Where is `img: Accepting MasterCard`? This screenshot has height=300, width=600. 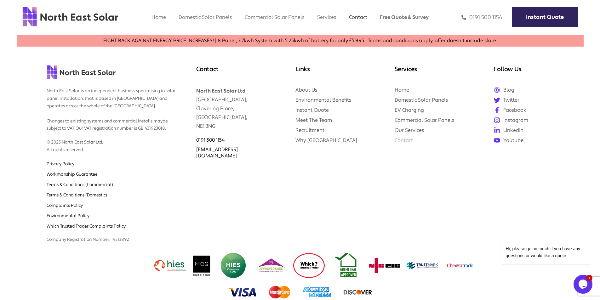 img: Accepting MasterCard is located at coordinates (279, 292).